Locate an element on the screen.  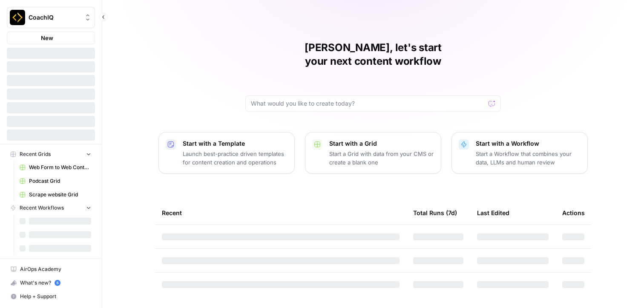
p: Start with a Grid is located at coordinates (381, 144).